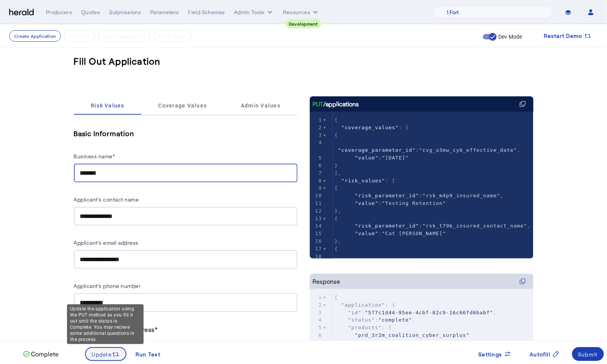 The height and width of the screenshot is (364, 607). I want to click on label: Applicant's contact name, so click(106, 199).